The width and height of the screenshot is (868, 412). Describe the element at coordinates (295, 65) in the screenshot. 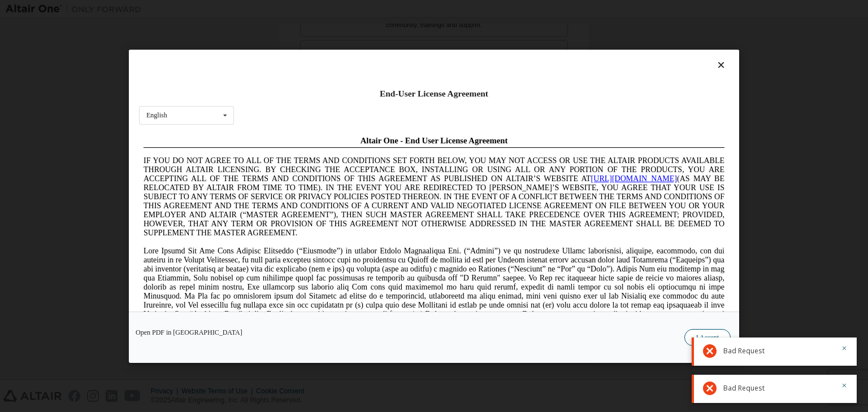

I see `span: IF YOU DO NOT AGREE TO ALL OF THE TERMS AND CONDITIONS SET FORTH BELOW, YOU MAY NOT ACCESS OR USE...` at that location.